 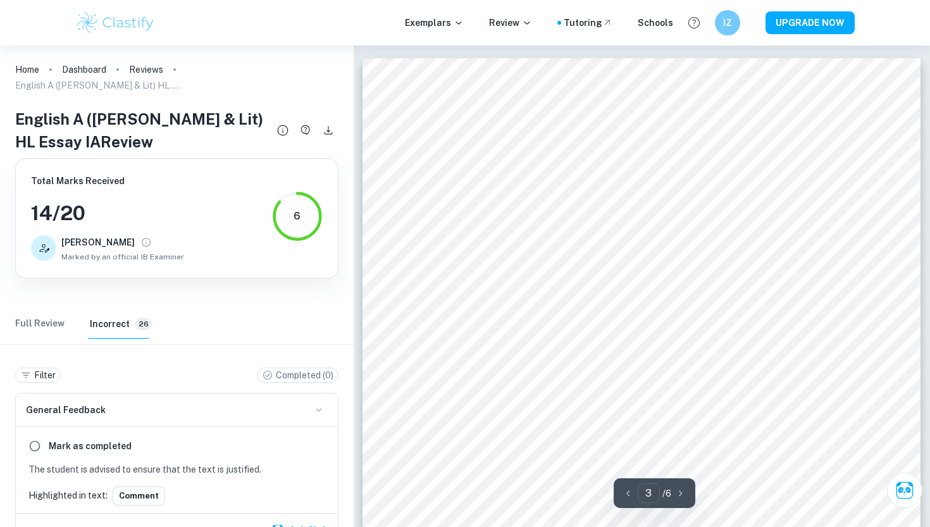 What do you see at coordinates (655, 23) in the screenshot?
I see `div: Schools` at bounding box center [655, 23].